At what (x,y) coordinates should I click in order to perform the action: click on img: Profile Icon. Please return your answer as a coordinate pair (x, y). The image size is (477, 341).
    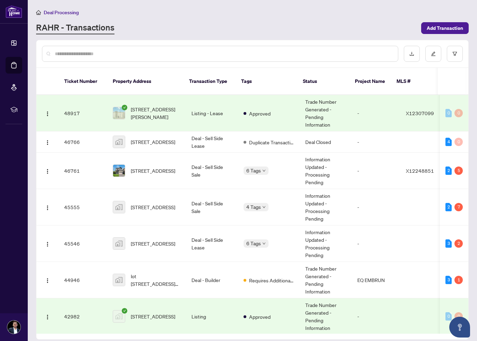
    Looking at the image, I should click on (14, 327).